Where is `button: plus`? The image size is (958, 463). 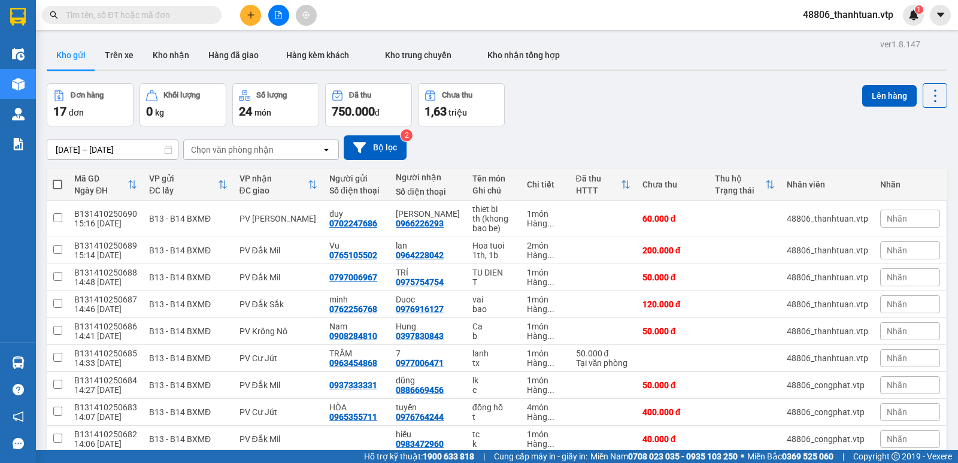 button: plus is located at coordinates (250, 15).